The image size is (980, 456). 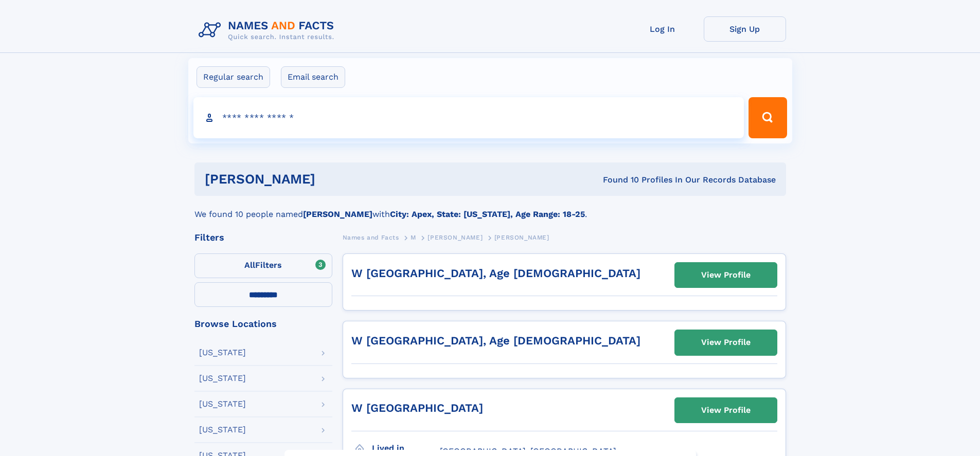 What do you see at coordinates (413, 237) in the screenshot?
I see `a: M` at bounding box center [413, 237].